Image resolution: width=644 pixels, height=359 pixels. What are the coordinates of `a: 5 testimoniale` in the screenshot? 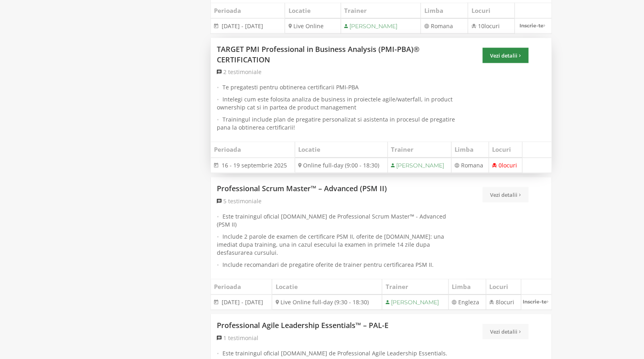 It's located at (239, 201).